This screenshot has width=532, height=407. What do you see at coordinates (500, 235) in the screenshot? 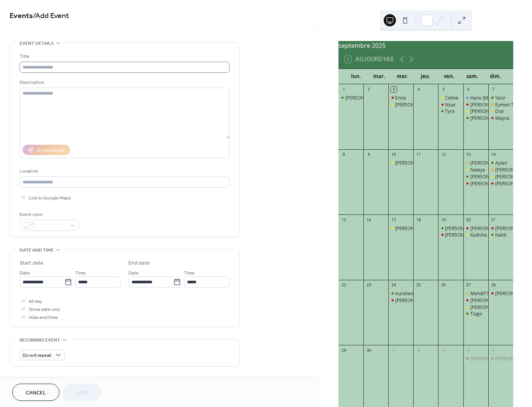
I see `div: Nahil` at bounding box center [500, 235].